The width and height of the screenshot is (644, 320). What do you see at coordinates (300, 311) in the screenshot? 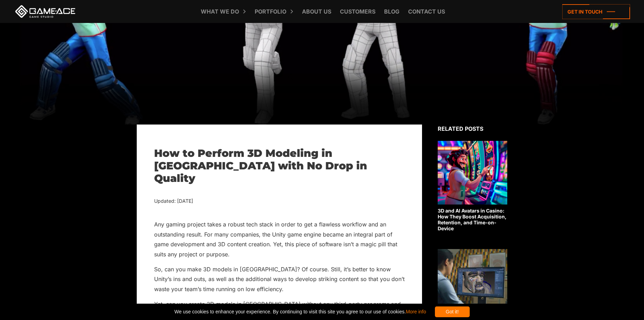
I see `span: We use cookies to enhance your experience. By continuing to visit this site you agree to our use ...` at bounding box center [300, 311].